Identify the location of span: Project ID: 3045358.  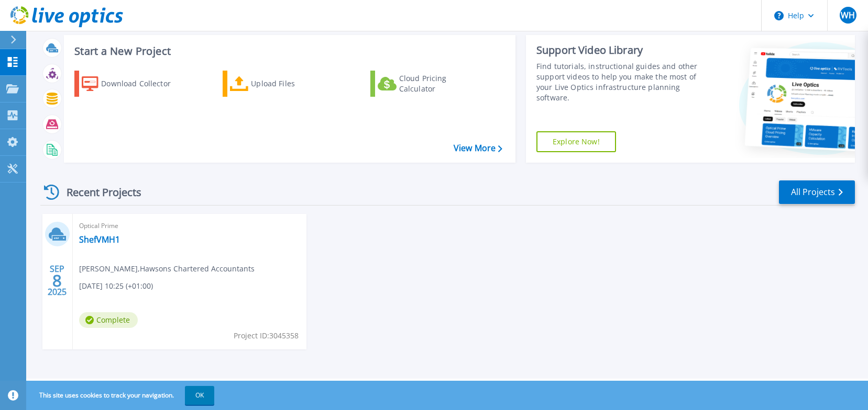
(266, 336).